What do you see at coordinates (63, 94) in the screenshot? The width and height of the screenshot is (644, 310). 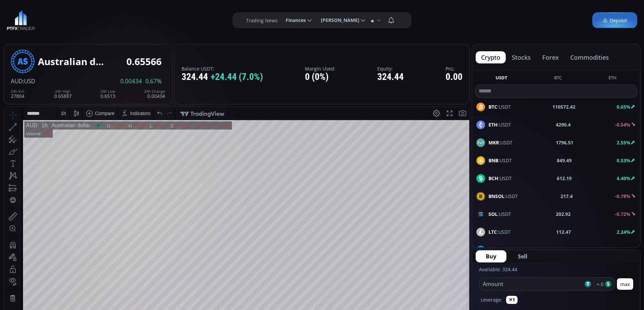 I see `div: 0.65887` at bounding box center [63, 94].